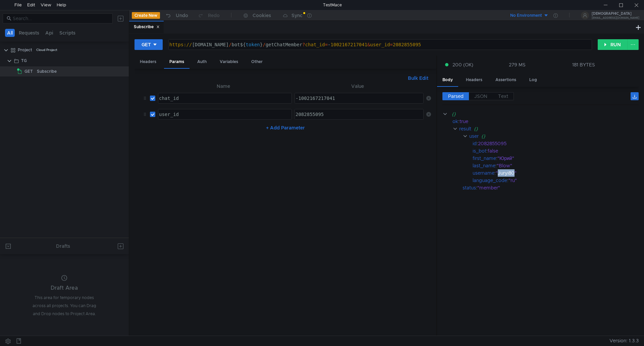  I want to click on div: id, so click(475, 144).